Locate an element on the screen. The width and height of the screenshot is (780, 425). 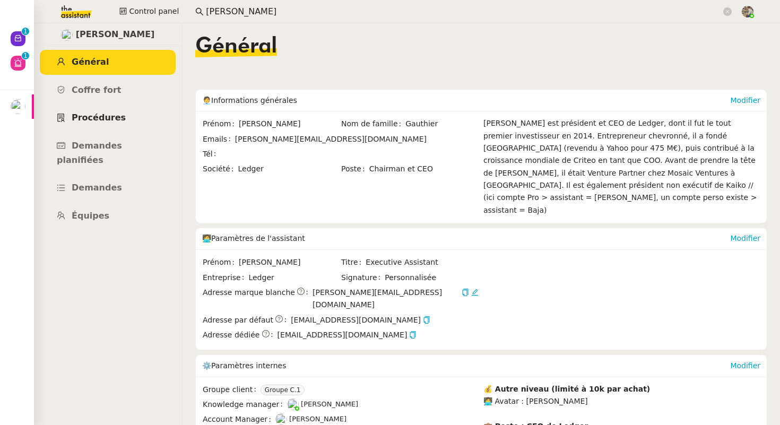
a: Coffre fort is located at coordinates (108, 90).